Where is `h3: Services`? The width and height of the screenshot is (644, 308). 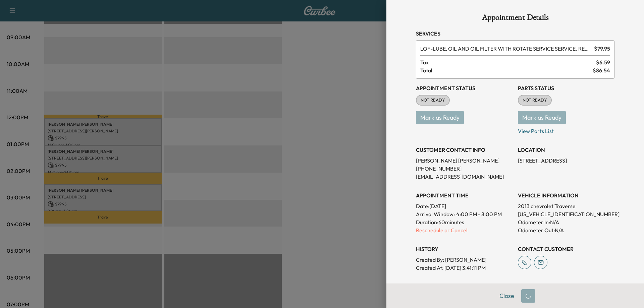
h3: Services is located at coordinates (515, 33).